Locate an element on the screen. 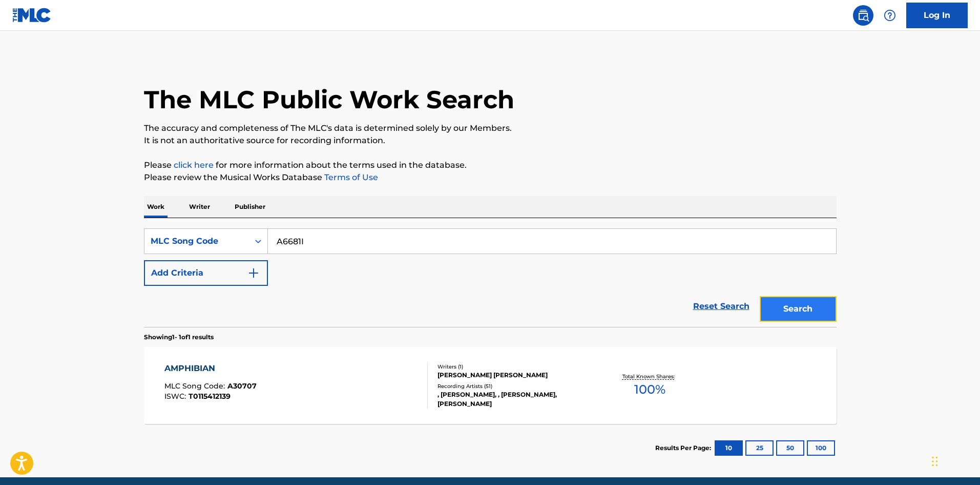 The width and height of the screenshot is (980, 485). div: Drag is located at coordinates (935, 461).